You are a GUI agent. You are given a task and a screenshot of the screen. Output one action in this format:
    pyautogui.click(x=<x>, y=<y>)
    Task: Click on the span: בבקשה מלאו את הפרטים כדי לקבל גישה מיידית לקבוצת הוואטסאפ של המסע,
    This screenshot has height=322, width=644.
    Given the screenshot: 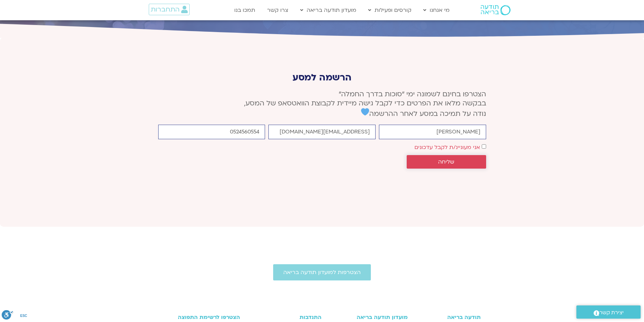 What is the action you would take?
    pyautogui.click(x=365, y=103)
    